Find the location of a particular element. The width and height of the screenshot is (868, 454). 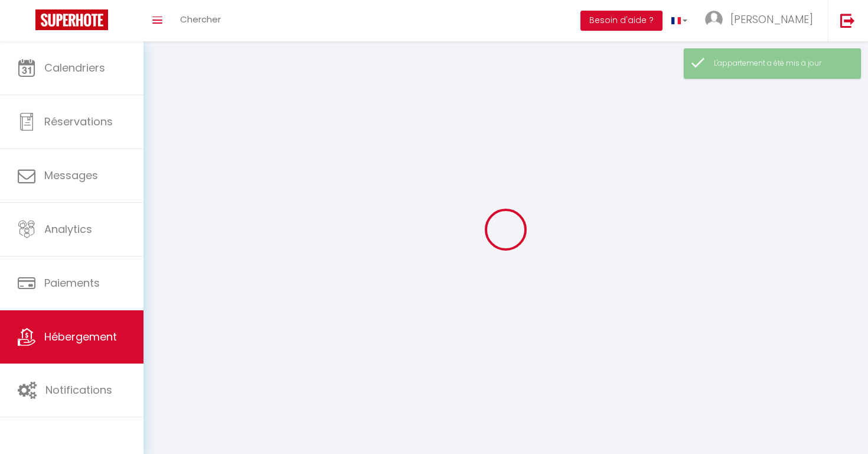

span: Chercher is located at coordinates (200, 19).